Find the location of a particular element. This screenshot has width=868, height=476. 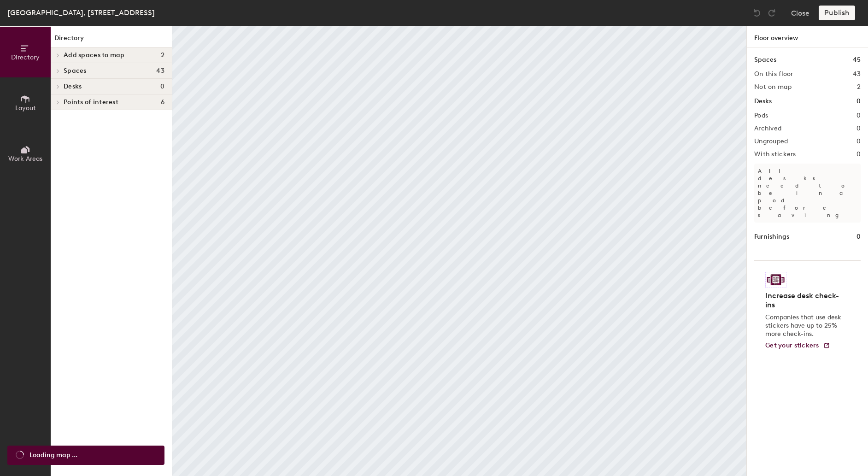

span: 6 is located at coordinates (163, 102).